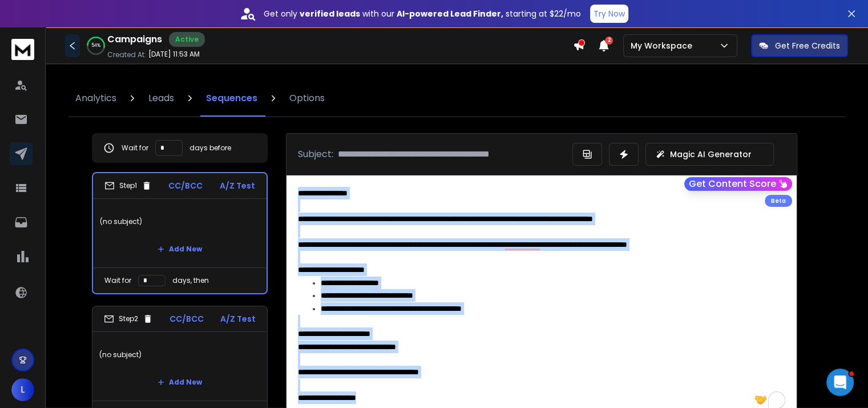 This screenshot has width=868, height=408. What do you see at coordinates (135, 39) in the screenshot?
I see `h1: Campaigns` at bounding box center [135, 39].